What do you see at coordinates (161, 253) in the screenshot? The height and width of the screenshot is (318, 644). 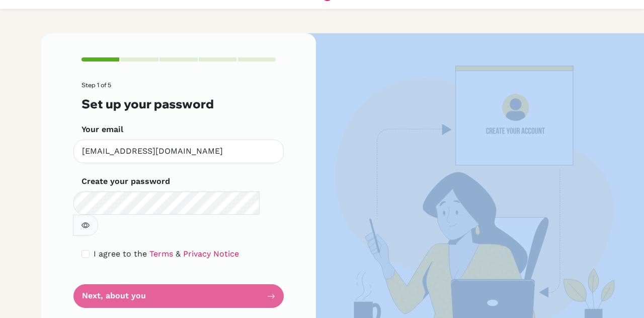 I see `a: Terms` at bounding box center [161, 253].